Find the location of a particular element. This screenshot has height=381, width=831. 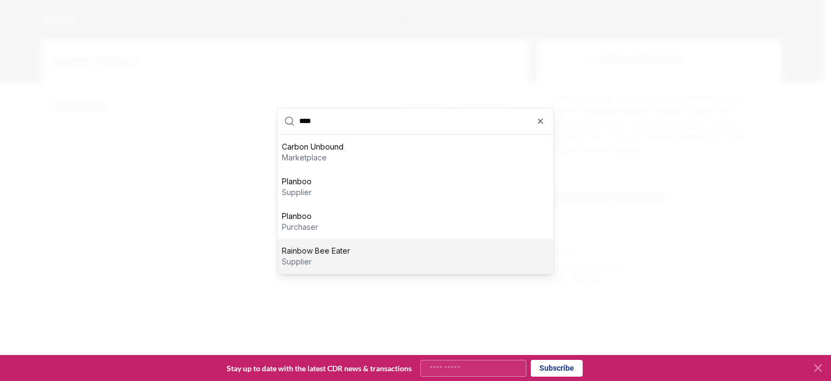

p: purchaser is located at coordinates (300, 226).